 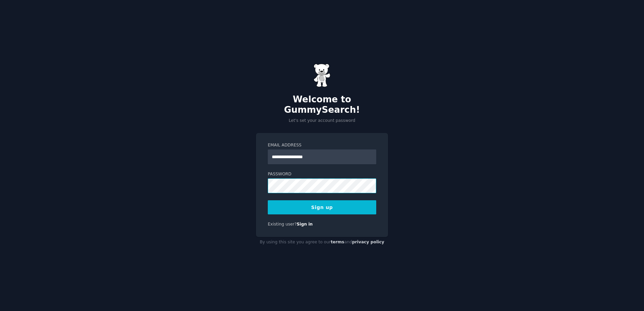 What do you see at coordinates (337, 242) in the screenshot?
I see `a: terms` at bounding box center [337, 242].